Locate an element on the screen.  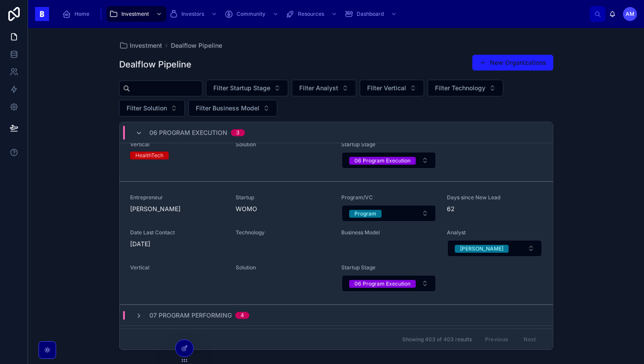
span: Date Last Contact is located at coordinates (177, 232).